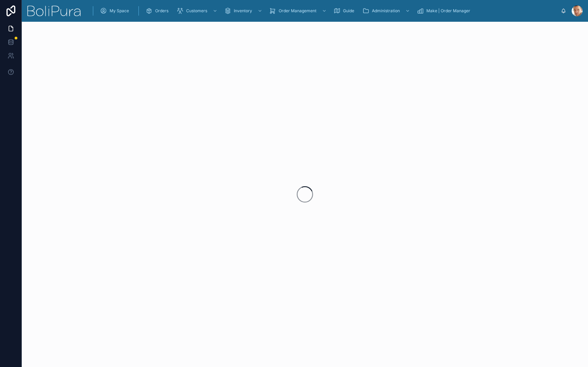 The height and width of the screenshot is (367, 588). Describe the element at coordinates (162, 11) in the screenshot. I see `span: Orders` at that location.